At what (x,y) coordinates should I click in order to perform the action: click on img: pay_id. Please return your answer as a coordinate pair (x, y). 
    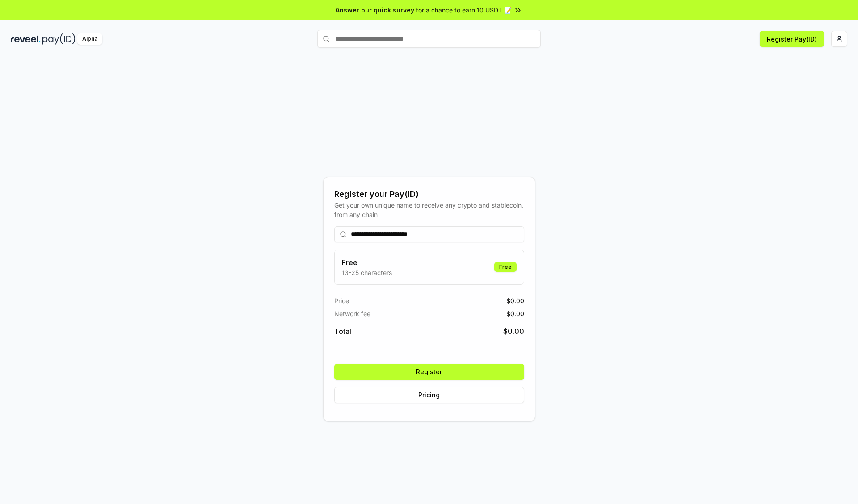
    Looking at the image, I should click on (59, 39).